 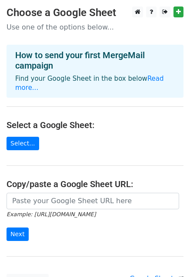 I want to click on a: Read more..., so click(x=89, y=83).